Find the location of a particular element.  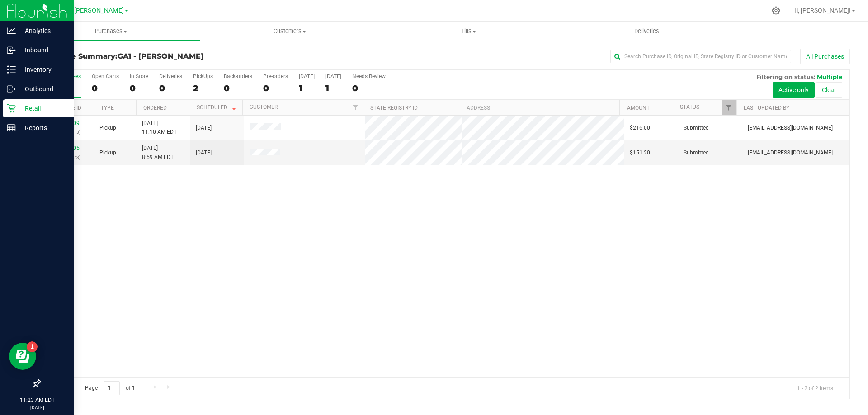

span: Deliveries is located at coordinates (647, 31).